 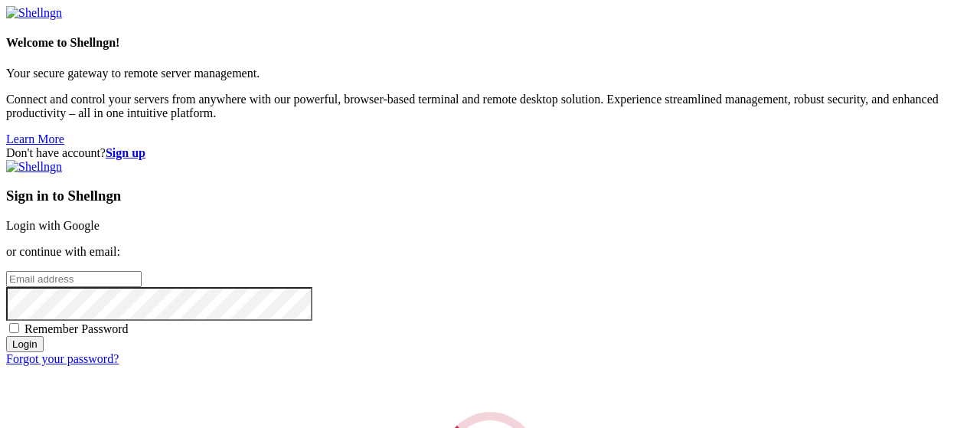 What do you see at coordinates (490, 196) in the screenshot?
I see `h3: Sign in to Shellngn` at bounding box center [490, 196].